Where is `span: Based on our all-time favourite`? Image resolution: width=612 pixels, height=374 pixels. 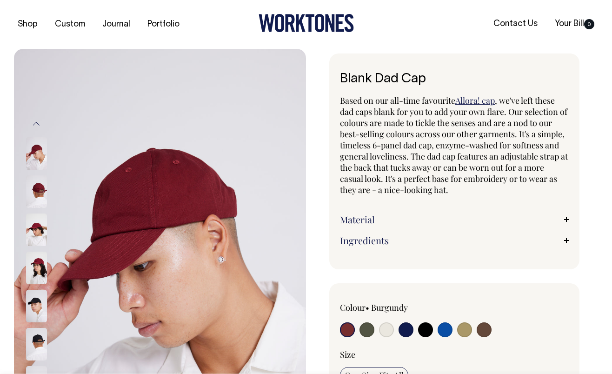
span: Based on our all-time favourite is located at coordinates (398, 101).